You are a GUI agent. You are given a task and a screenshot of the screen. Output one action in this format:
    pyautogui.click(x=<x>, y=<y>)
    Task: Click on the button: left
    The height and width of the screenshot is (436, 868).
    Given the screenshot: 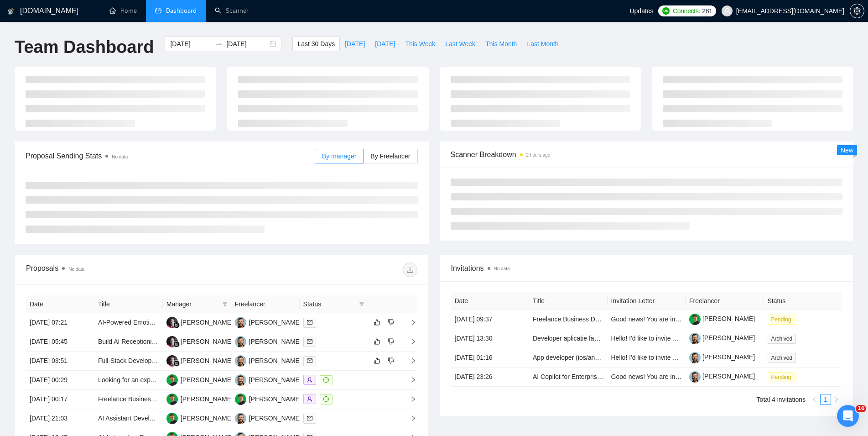 What is the action you would take?
    pyautogui.click(x=814, y=399)
    